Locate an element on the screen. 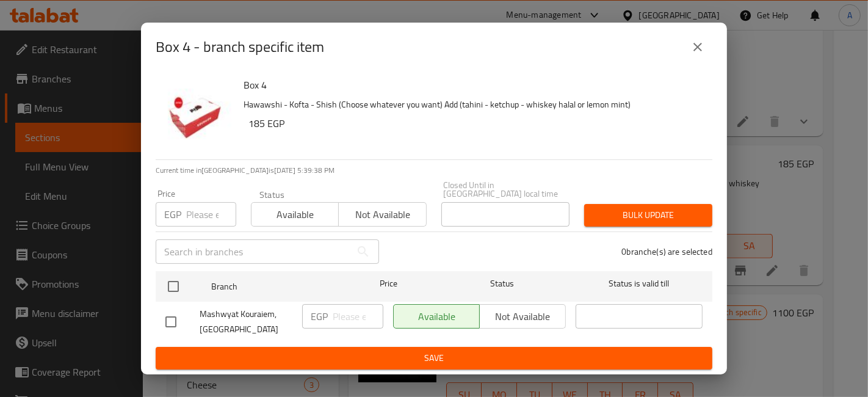 This screenshot has height=397, width=868. h6: Box 4 is located at coordinates (473, 85).